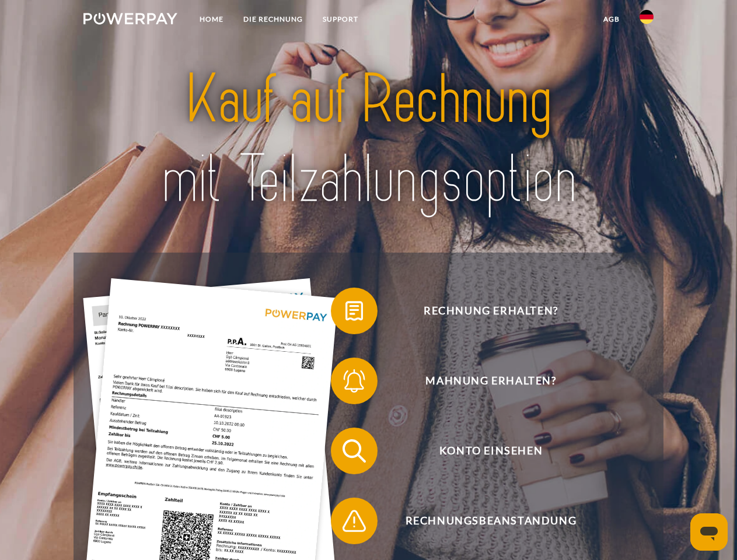 The width and height of the screenshot is (737, 560). Describe the element at coordinates (647, 17) in the screenshot. I see `img: de` at that location.